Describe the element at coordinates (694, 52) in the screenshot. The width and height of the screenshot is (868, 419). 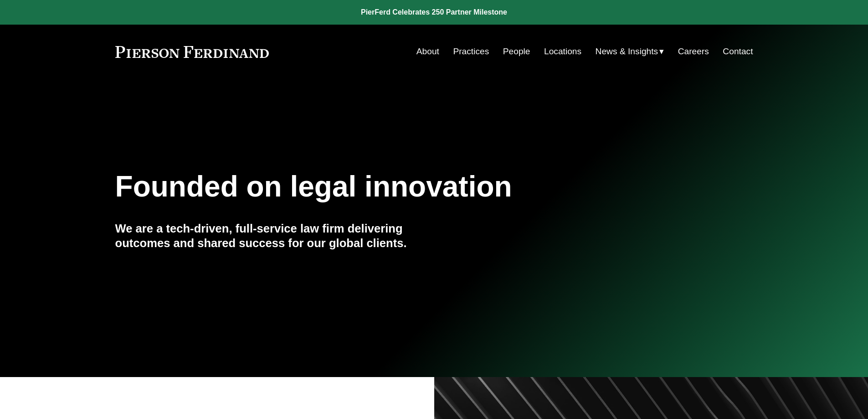
I see `a: Careers` at that location.